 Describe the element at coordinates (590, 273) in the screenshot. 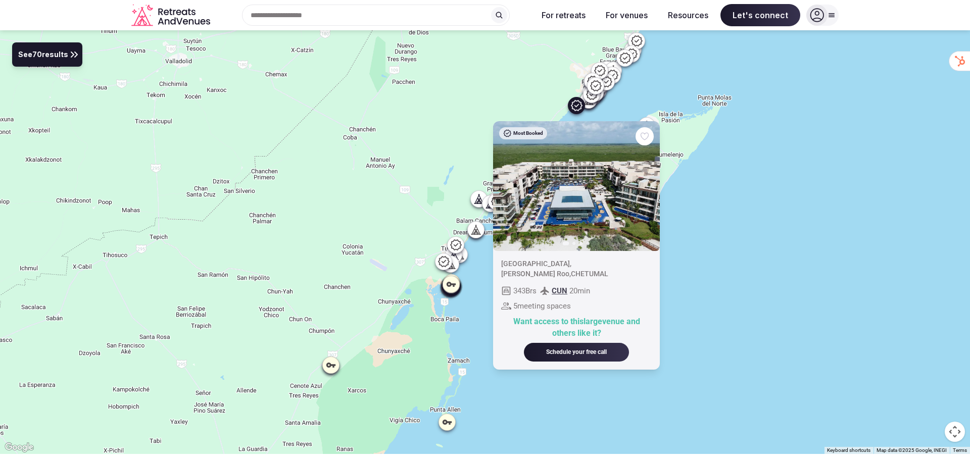

I see `span: CHETUMAL` at that location.